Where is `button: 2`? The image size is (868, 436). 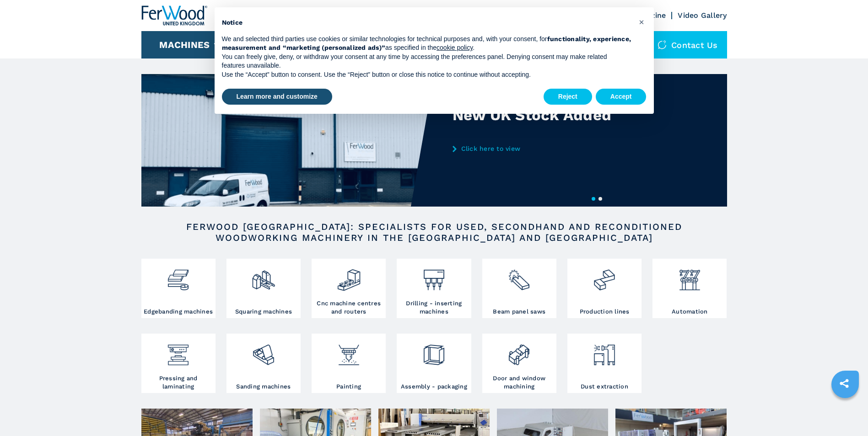 button: 2 is located at coordinates (600, 199).